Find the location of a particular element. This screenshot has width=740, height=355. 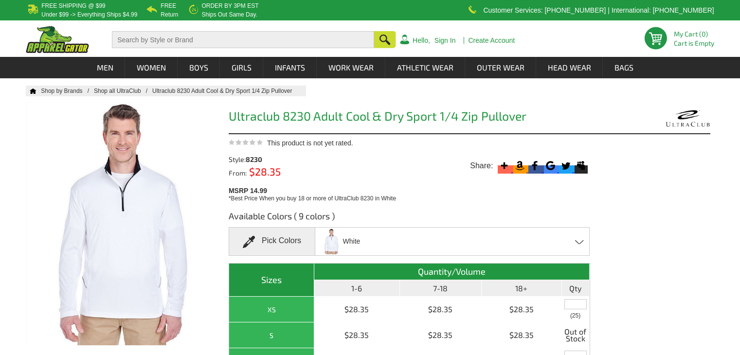

h3: Available Colors ( 9 colors ) is located at coordinates (409, 219).